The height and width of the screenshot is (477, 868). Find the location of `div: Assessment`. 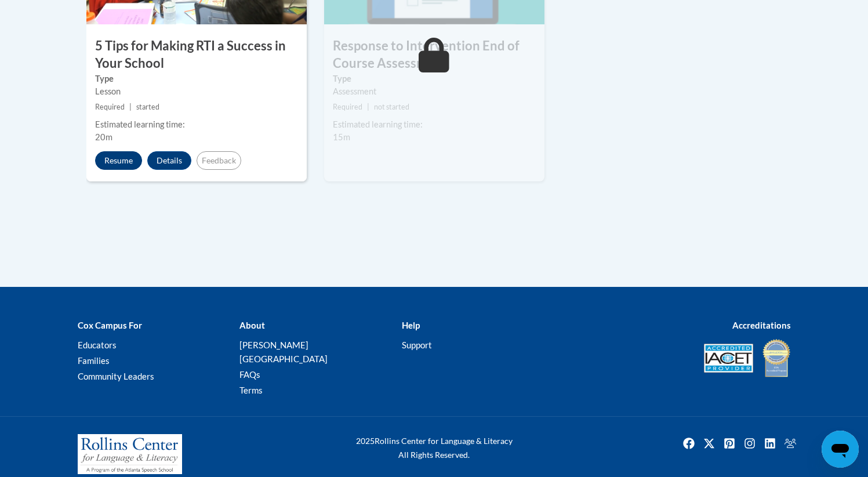

div: Assessment is located at coordinates (434, 92).